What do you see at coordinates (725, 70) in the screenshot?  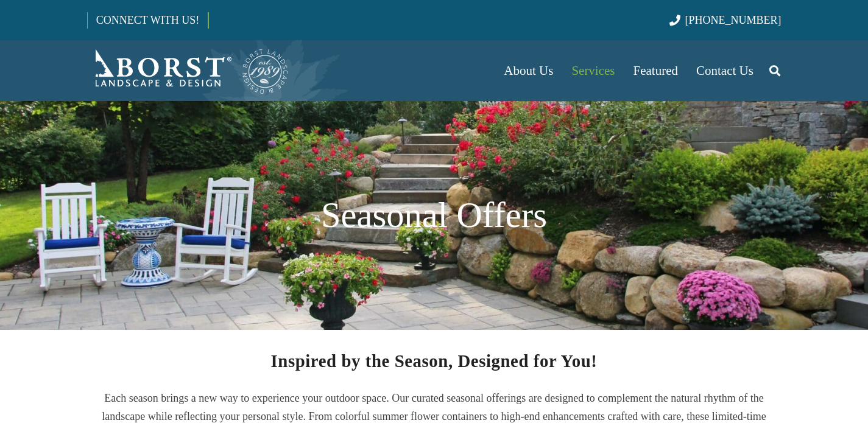 I see `a: Contact Us` at bounding box center [725, 70].